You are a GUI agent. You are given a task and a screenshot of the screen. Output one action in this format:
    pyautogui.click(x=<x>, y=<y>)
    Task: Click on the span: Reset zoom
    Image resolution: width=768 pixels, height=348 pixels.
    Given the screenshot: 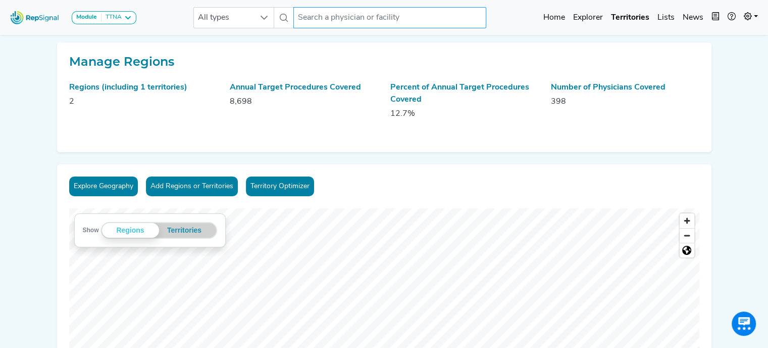 What is the action you would take?
    pyautogui.click(x=687, y=250)
    